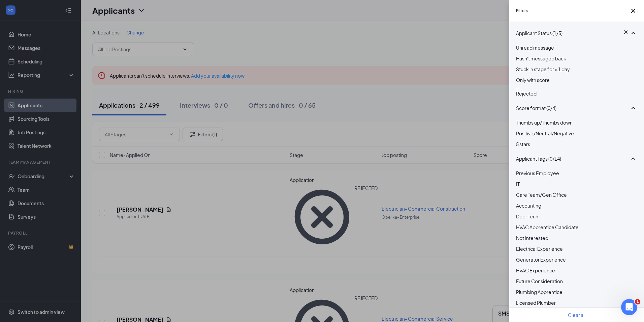 This screenshot has width=644, height=322. Describe the element at coordinates (518, 184) in the screenshot. I see `span: IT` at that location.